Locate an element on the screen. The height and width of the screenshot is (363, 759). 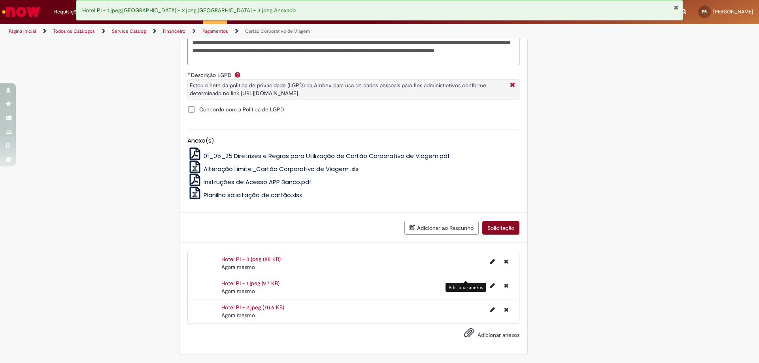
a: Página inicial is located at coordinates (22, 31).